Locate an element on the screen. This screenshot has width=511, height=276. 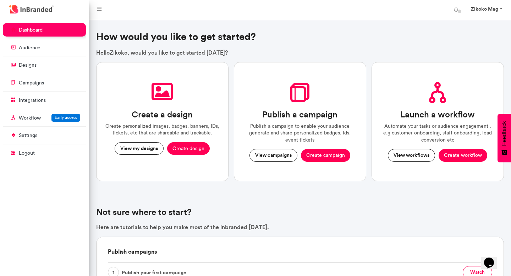
p: audience is located at coordinates (29, 48).